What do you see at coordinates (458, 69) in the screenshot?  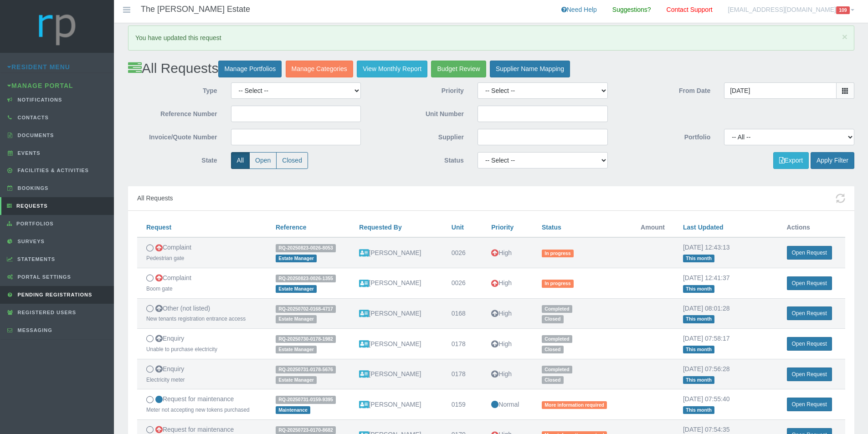 I see `a: Budget Review` at bounding box center [458, 69].